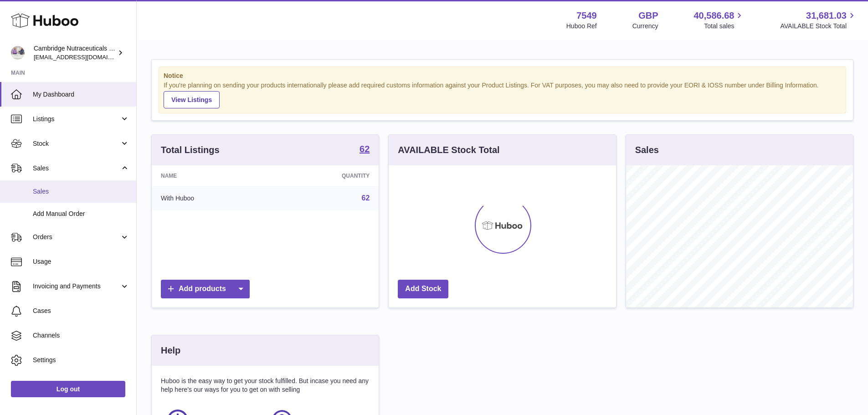 This screenshot has height=415, width=868. I want to click on h3: Sales, so click(647, 149).